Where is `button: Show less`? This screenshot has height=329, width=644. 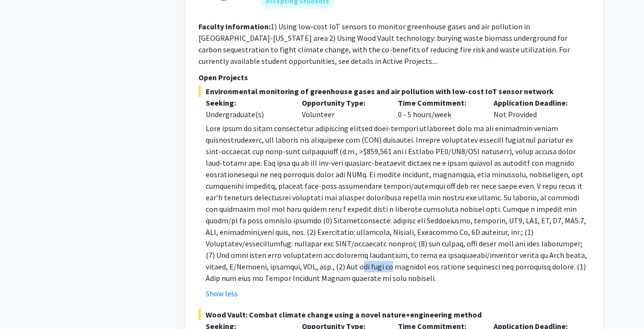 button: Show less is located at coordinates (221, 293).